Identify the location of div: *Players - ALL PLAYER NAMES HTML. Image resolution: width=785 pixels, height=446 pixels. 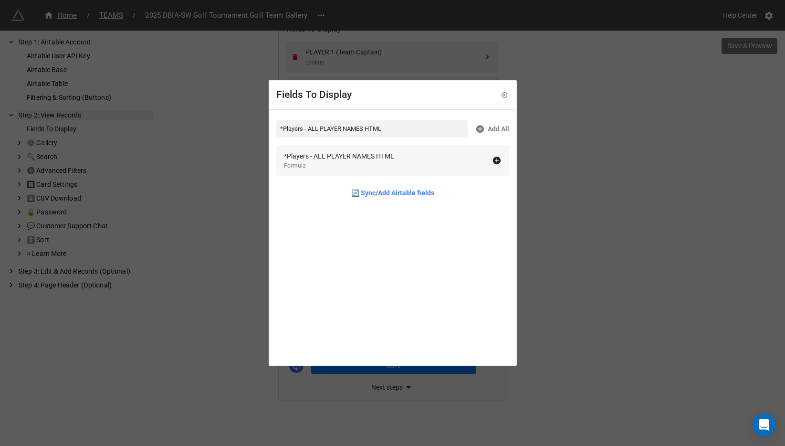
(339, 156).